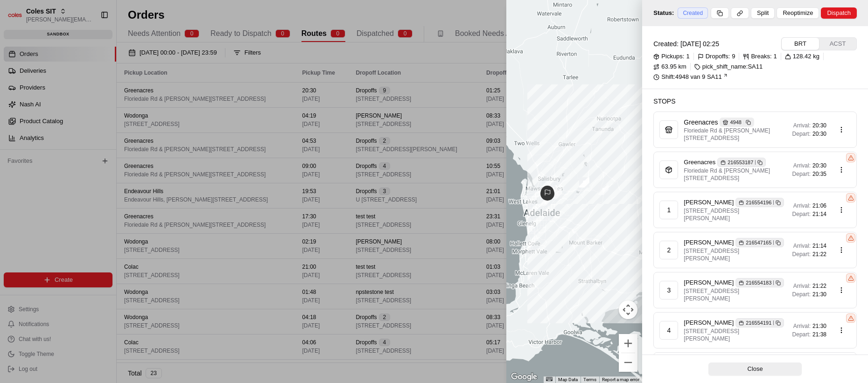 The image size is (868, 383). What do you see at coordinates (682, 13) in the screenshot?
I see `div: Status:` at bounding box center [682, 13].